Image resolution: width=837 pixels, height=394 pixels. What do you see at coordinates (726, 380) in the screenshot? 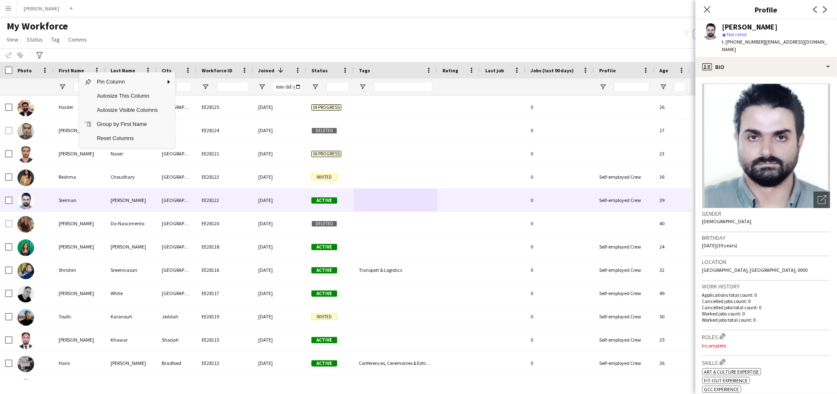
I see `span: Fit-out Experience` at bounding box center [726, 380].